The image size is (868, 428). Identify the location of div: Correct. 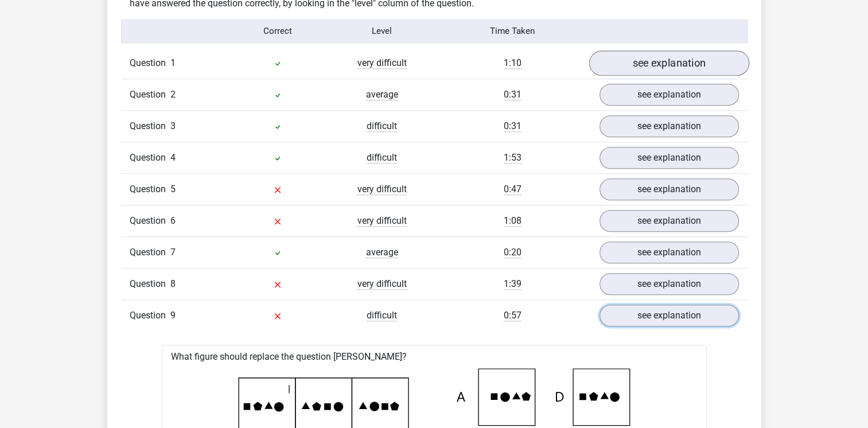
(278, 31).